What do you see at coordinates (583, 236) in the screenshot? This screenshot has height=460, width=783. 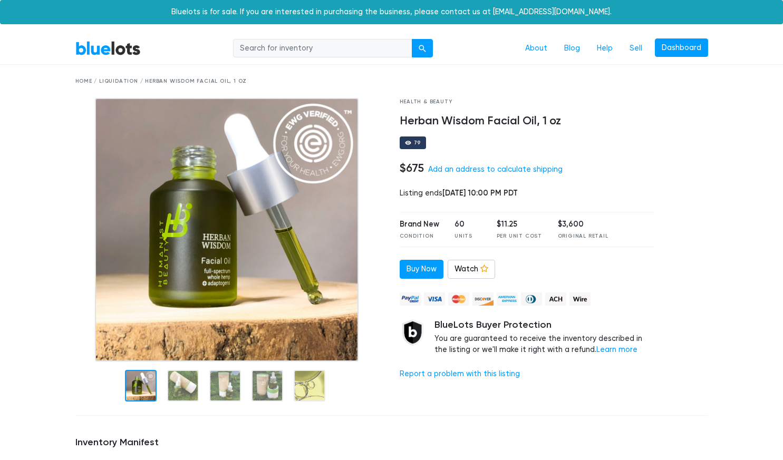 I see `div: Original Retail` at bounding box center [583, 236].